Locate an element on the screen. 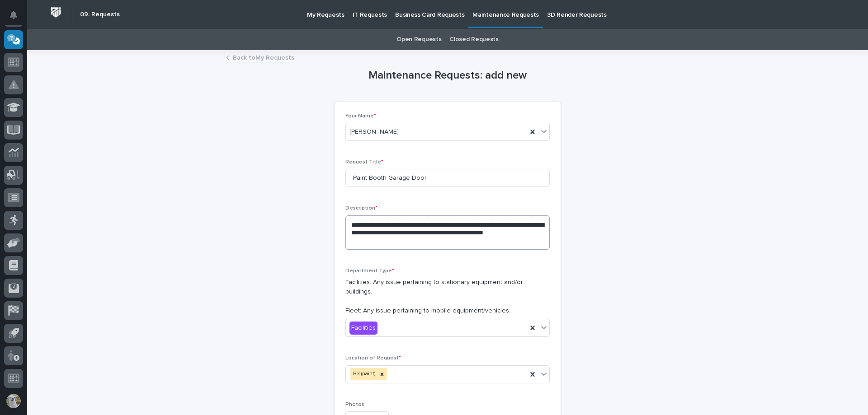 This screenshot has height=415, width=868. a: Back toMy Requests is located at coordinates (264, 57).